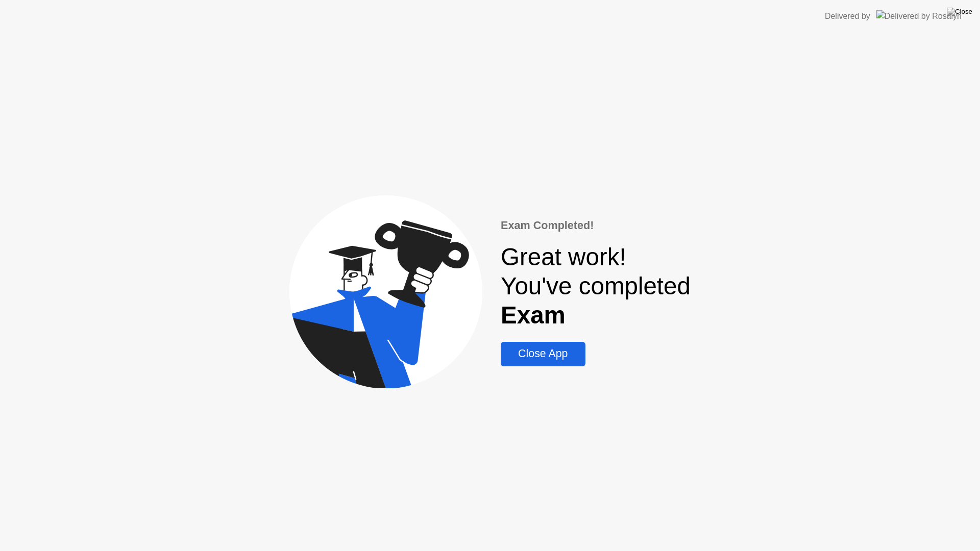 This screenshot has width=980, height=551. I want to click on button: Close App, so click(543, 354).